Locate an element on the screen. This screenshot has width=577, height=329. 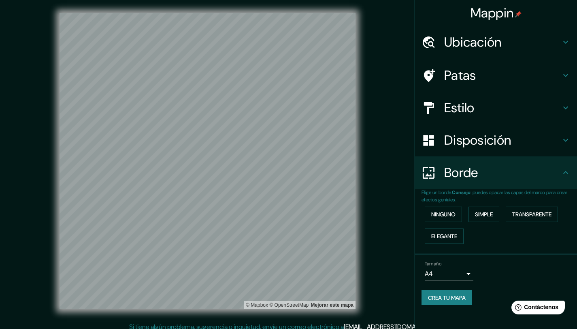
font: Elegante is located at coordinates (444, 236).